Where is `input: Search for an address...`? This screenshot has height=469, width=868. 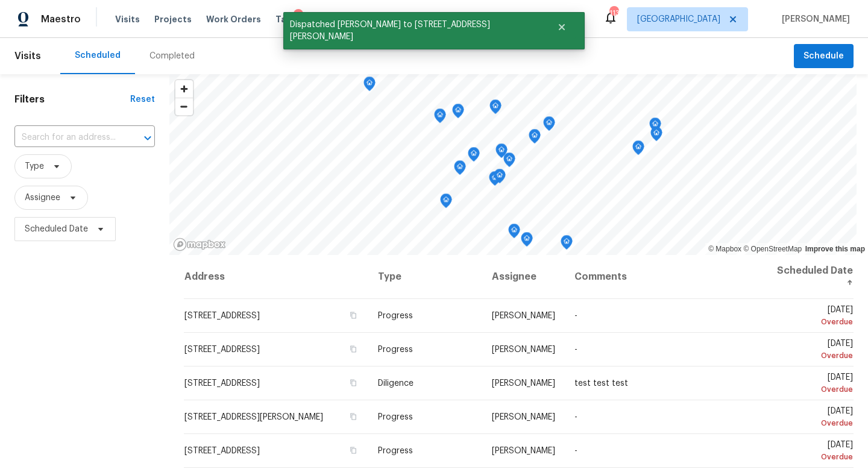
input: Search for an address... is located at coordinates (67, 137).